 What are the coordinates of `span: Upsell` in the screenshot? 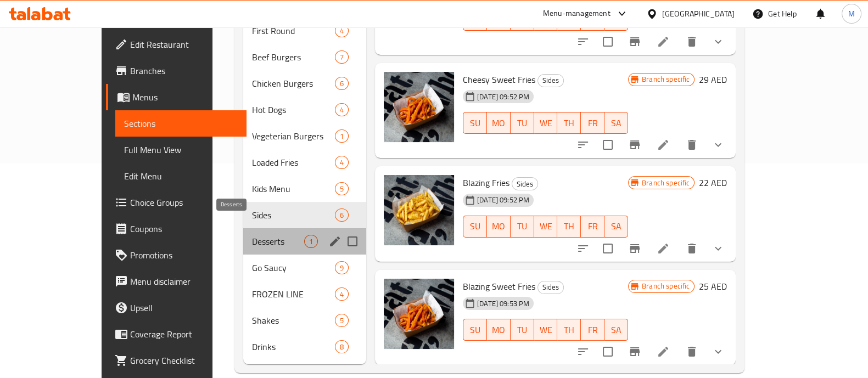 It's located at (184, 308).